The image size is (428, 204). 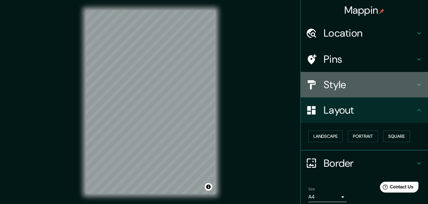 I want to click on h4: Location, so click(x=369, y=33).